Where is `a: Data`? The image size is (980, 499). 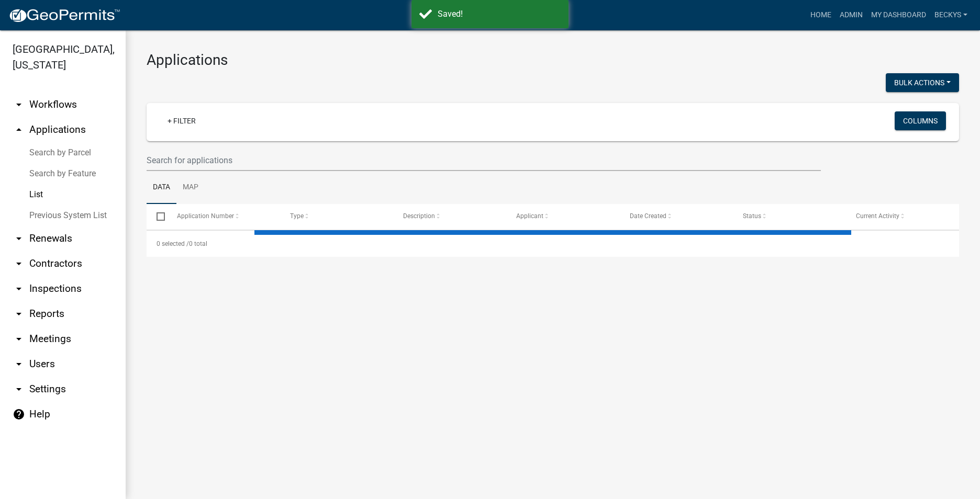
a: Data is located at coordinates (161, 188).